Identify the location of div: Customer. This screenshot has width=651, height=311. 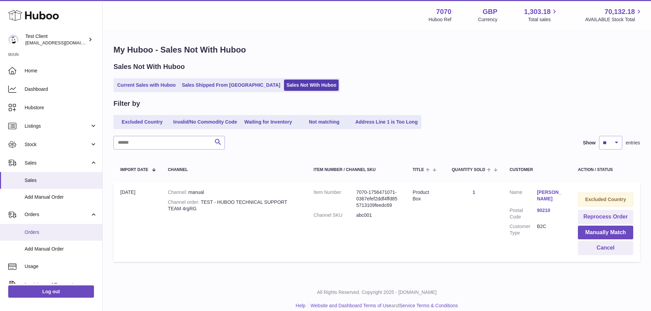
(537, 170).